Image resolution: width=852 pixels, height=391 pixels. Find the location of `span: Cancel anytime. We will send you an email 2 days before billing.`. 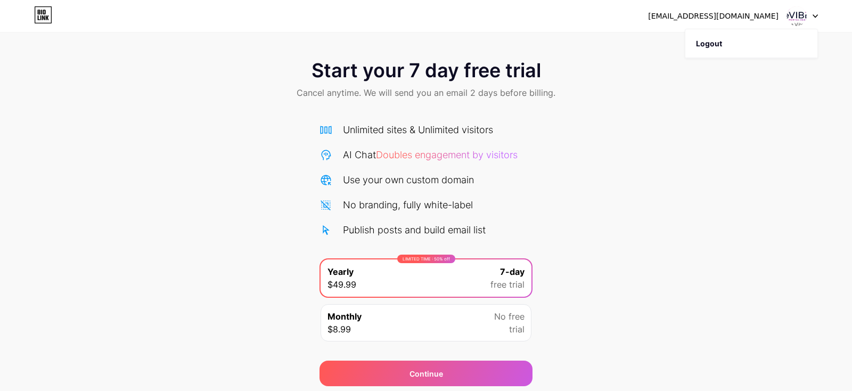

span: Cancel anytime. We will send you an email 2 days before billing. is located at coordinates (426, 93).